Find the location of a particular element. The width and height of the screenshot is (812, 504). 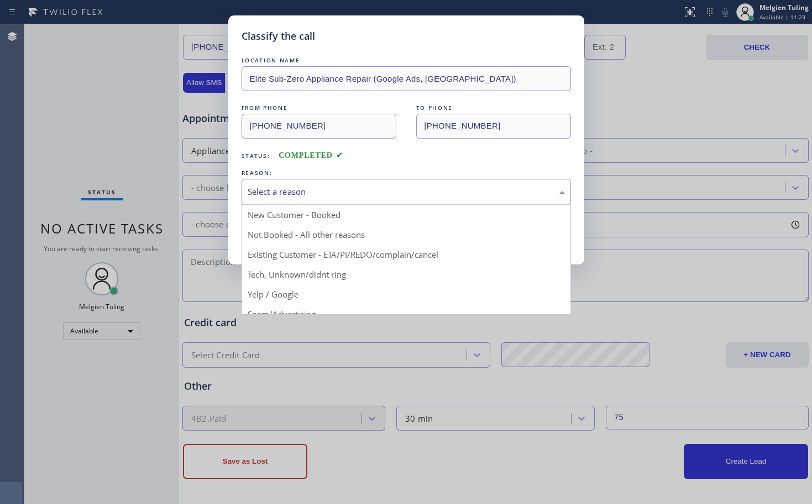

div: FROM PHONE is located at coordinates (319, 108).